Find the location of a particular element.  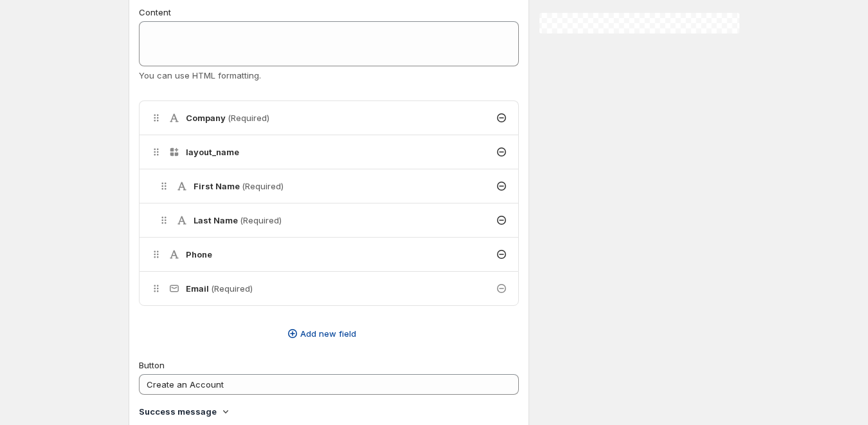

h4: Email is located at coordinates (220, 289).